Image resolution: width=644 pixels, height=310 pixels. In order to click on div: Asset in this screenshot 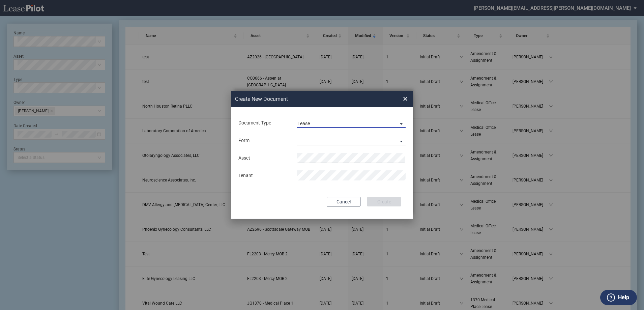, I will do `click(263, 158)`.